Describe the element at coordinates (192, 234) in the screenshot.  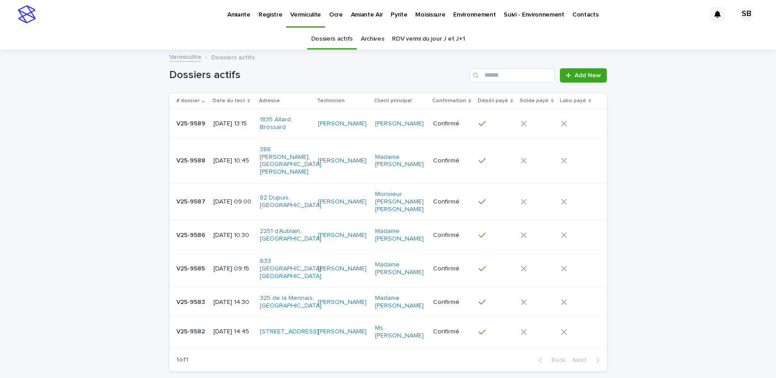
I see `p: V25-9586` at that location.